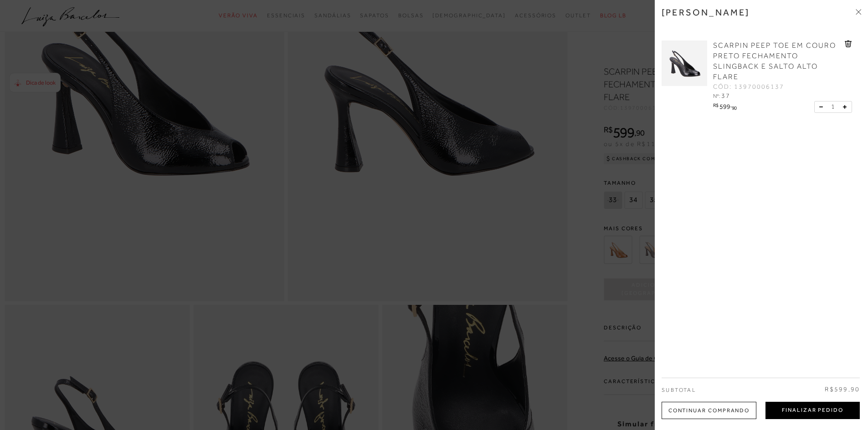 Image resolution: width=868 pixels, height=430 pixels. Describe the element at coordinates (678, 390) in the screenshot. I see `span: Subtotal` at that location.